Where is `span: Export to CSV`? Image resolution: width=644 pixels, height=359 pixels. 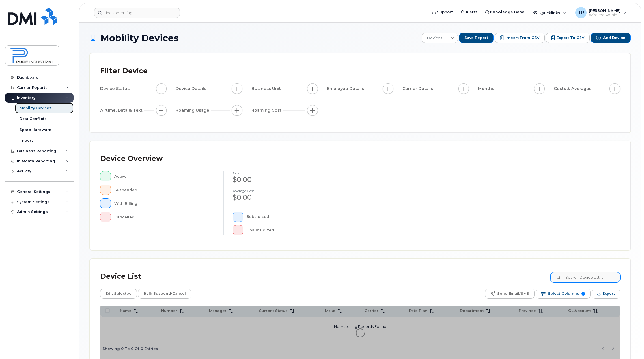
span: Export to CSV is located at coordinates (570, 38).